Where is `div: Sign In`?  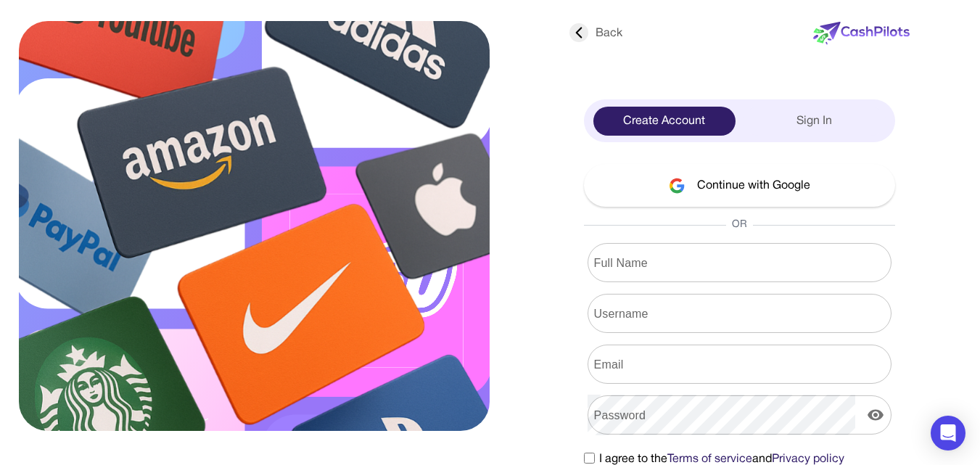 div: Sign In is located at coordinates (814, 121).